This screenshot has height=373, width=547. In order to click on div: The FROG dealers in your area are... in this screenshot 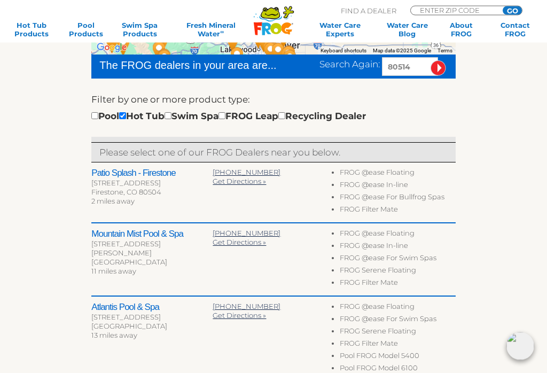, I will do `click(188, 66)`.